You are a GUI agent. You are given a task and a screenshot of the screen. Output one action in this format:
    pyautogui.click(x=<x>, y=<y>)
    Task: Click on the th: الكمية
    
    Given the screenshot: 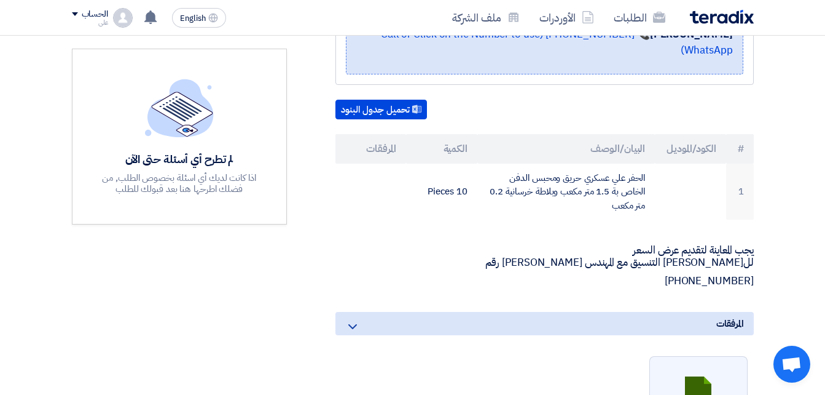 What is the action you would take?
    pyautogui.click(x=442, y=149)
    